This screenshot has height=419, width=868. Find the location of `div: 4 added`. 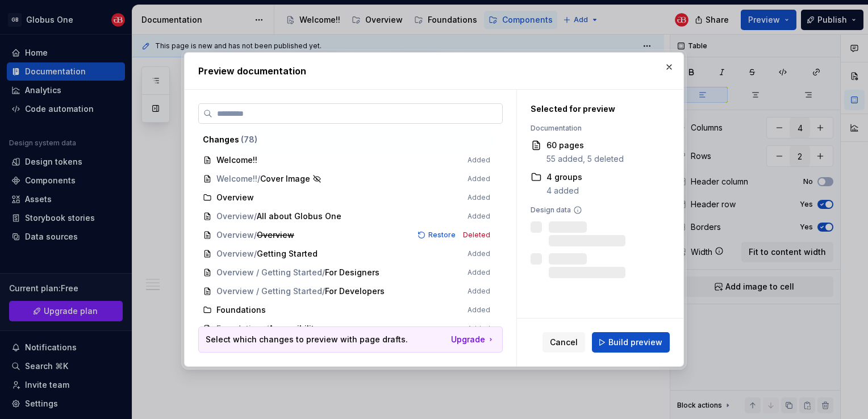

div: 4 added is located at coordinates (564, 191).